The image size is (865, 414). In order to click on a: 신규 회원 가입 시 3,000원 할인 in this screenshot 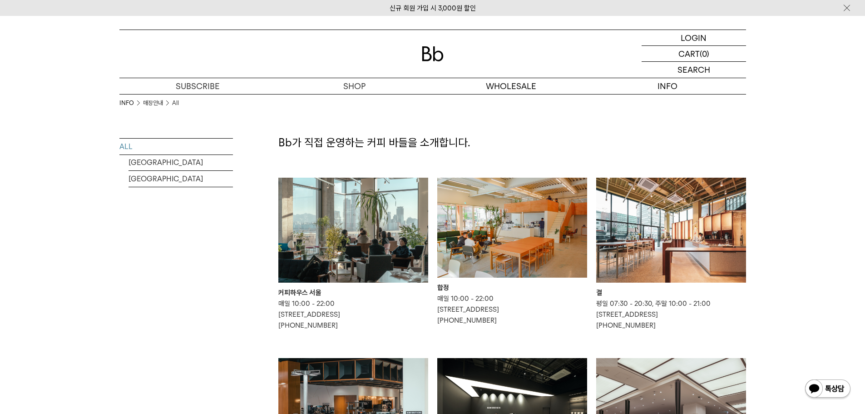, I will do `click(433, 8)`.